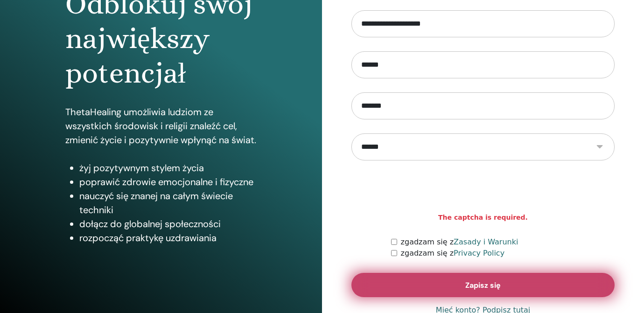 This screenshot has width=644, height=313. What do you see at coordinates (161, 126) in the screenshot?
I see `p: ThetaHealing umożliwia ludziom ze wszystkich środowisk i religii znaleźć cel, zmienić życie i poz...` at bounding box center [161, 126].